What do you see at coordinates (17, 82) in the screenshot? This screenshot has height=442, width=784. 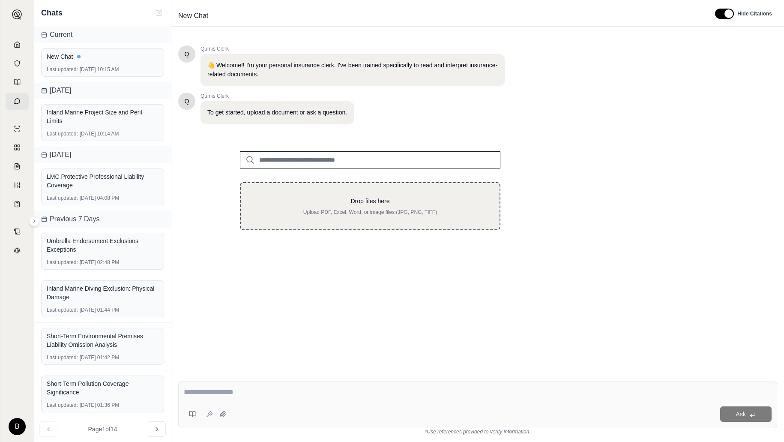 I see `a: Prompt Library` at bounding box center [17, 82].